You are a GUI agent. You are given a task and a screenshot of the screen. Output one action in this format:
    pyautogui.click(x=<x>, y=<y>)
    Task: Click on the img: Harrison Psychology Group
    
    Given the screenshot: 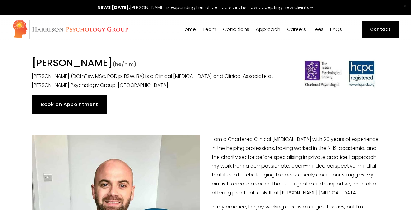 What is the action you would take?
    pyautogui.click(x=70, y=29)
    